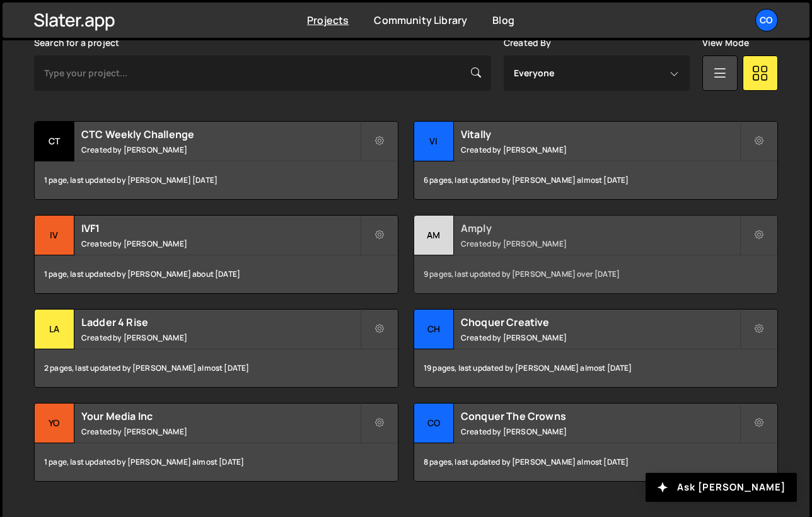  I want to click on h2: Ladder 4 Rise, so click(221, 322).